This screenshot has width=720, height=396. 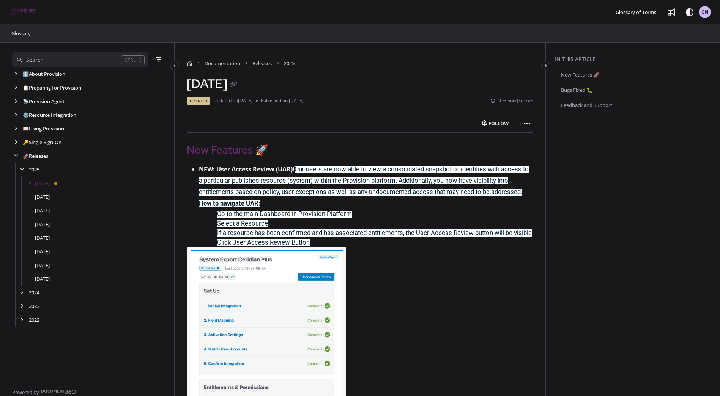 What do you see at coordinates (42, 224) in the screenshot?
I see `a: May 2025` at bounding box center [42, 224].